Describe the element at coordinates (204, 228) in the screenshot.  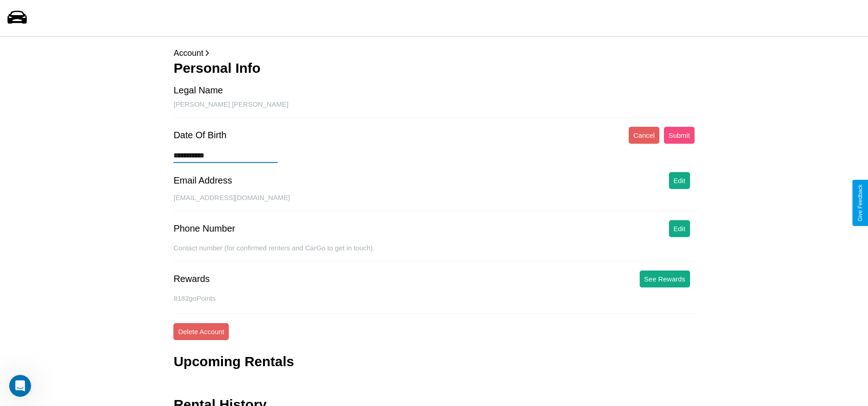
I see `div: Phone Number` at that location.